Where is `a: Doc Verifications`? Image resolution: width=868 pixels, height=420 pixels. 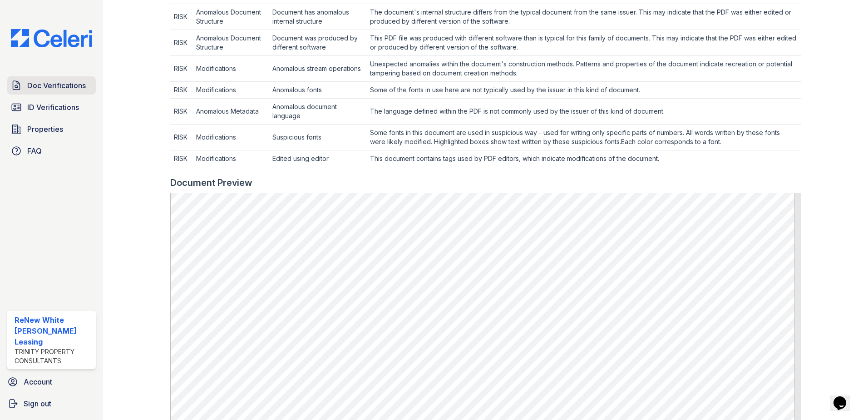
a: Doc Verifications is located at coordinates (51, 86).